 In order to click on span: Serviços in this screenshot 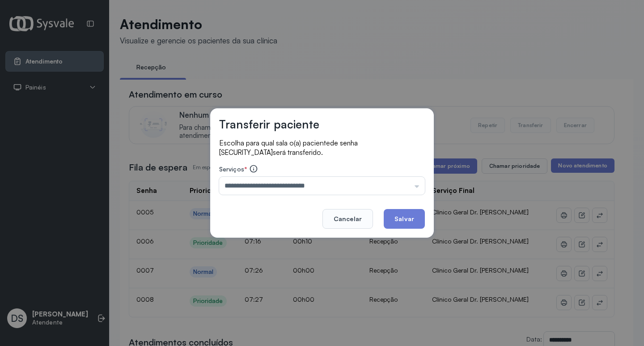, I will do `click(231, 169)`.